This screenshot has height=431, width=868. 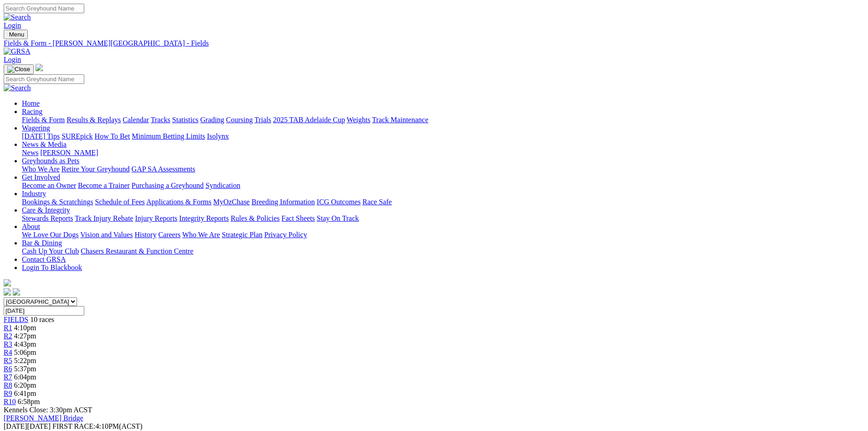 What do you see at coordinates (8, 352) in the screenshot?
I see `span: R4` at bounding box center [8, 352].